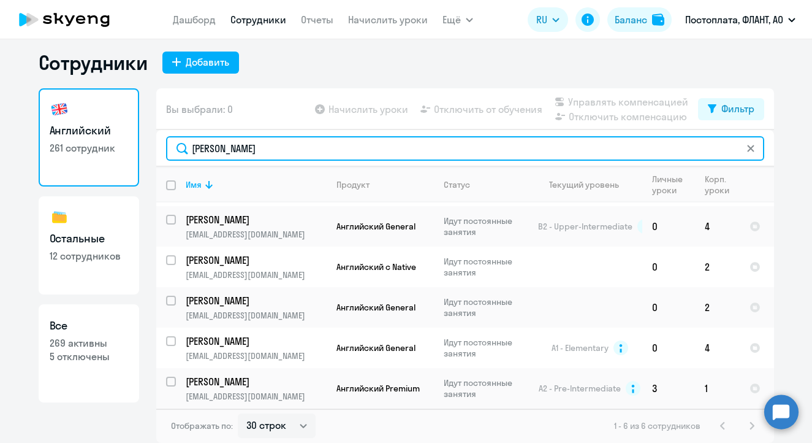 The image size is (812, 443). Describe the element at coordinates (89, 326) in the screenshot. I see `h3: Все` at that location.